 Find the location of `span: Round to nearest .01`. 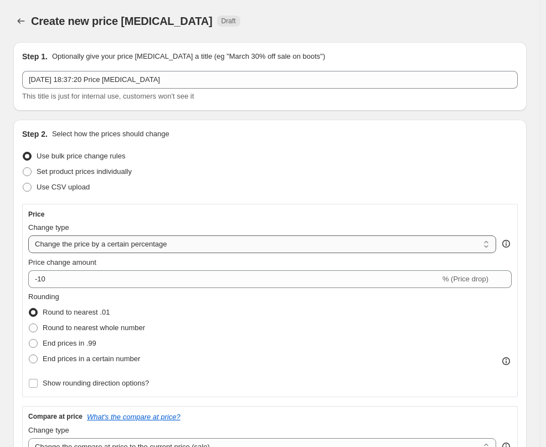

span: Round to nearest .01 is located at coordinates (76, 312).